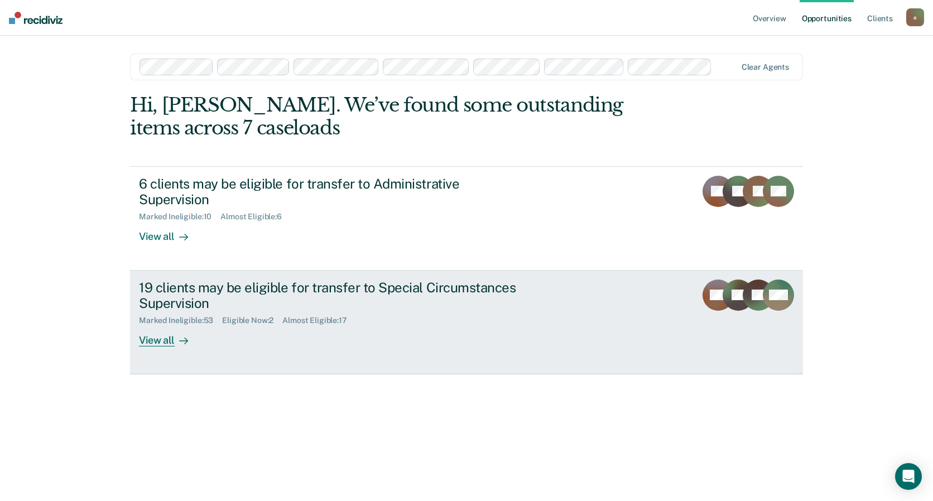 Image resolution: width=933 pixels, height=501 pixels. Describe the element at coordinates (915, 17) in the screenshot. I see `button: e` at that location.